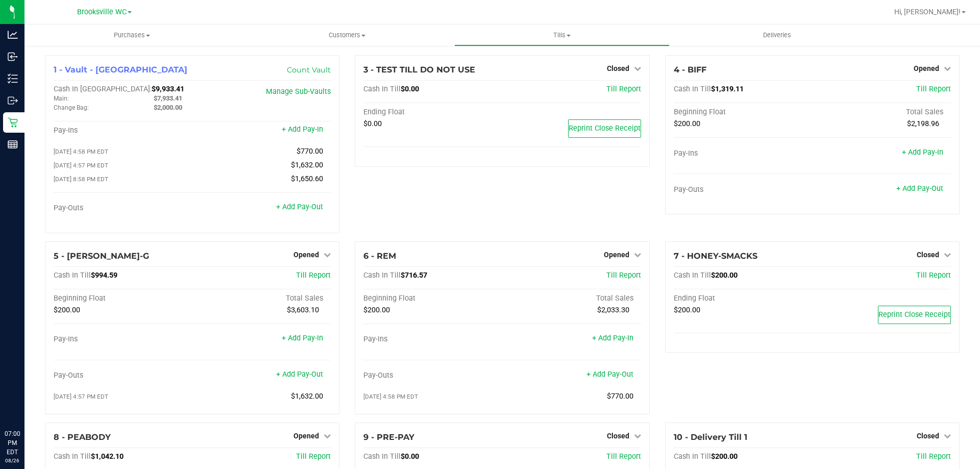 The height and width of the screenshot is (469, 980). I want to click on p: 08/26, so click(12, 460).